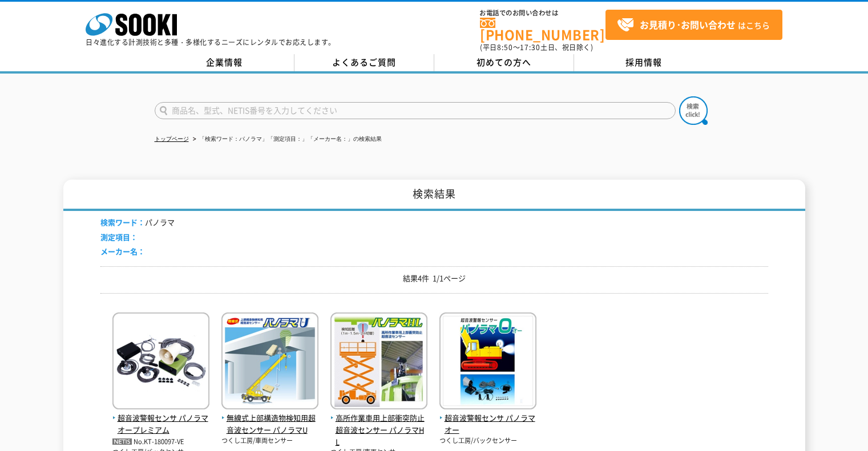  What do you see at coordinates (118, 237) in the screenshot?
I see `span: 測定項目：` at bounding box center [118, 237].